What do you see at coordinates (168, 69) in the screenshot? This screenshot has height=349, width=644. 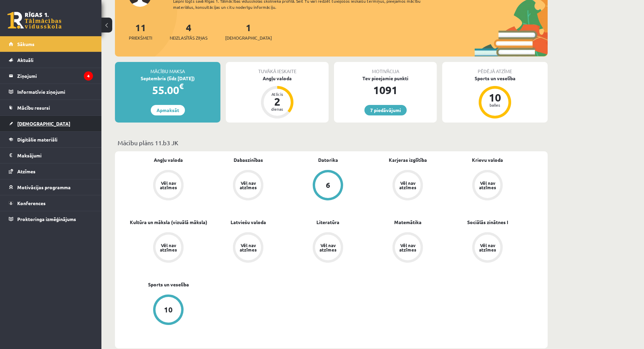 I see `div: Mācību maksa` at bounding box center [168, 69].